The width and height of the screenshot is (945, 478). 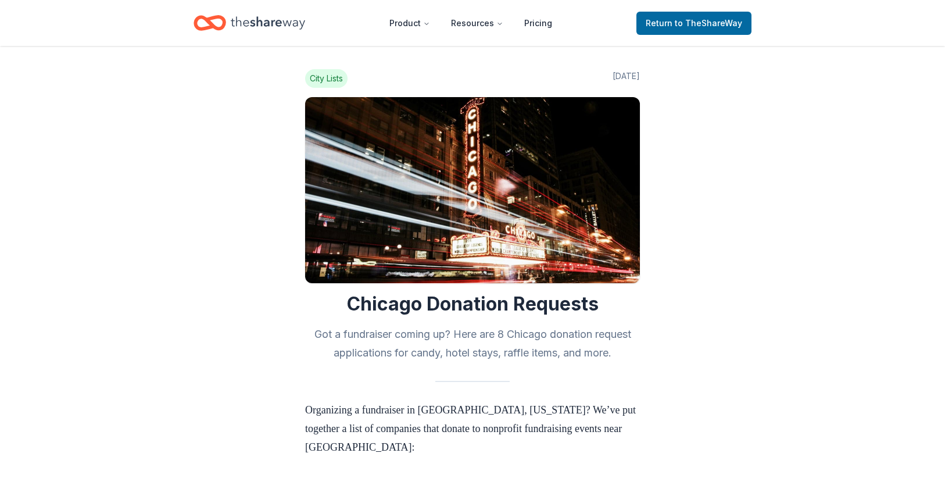 What do you see at coordinates (473, 344) in the screenshot?
I see `h2: Got a fundraiser coming up? Here are 8 Chicago donation request applications for candy, hotel sta...` at bounding box center [473, 344].